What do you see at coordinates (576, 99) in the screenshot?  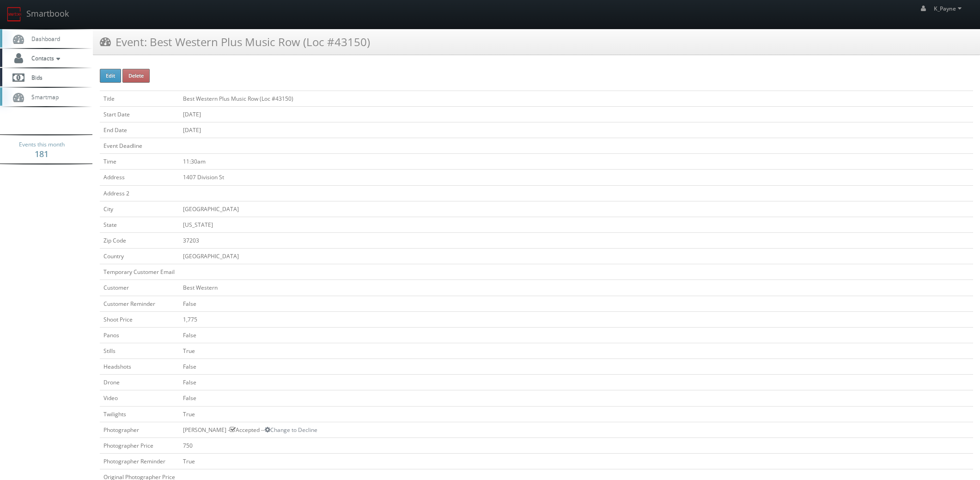 I see `td: Best Western Plus Music Row (Loc #43150)` at bounding box center [576, 99].